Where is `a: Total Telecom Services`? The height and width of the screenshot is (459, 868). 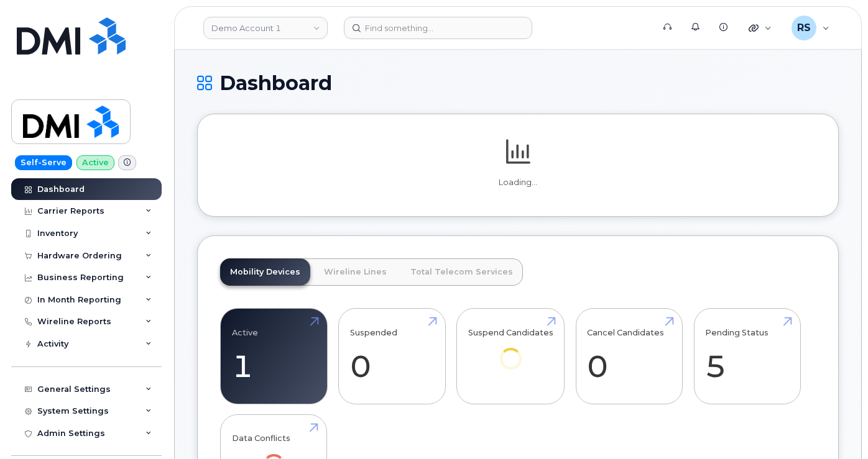 a: Total Telecom Services is located at coordinates (461, 272).